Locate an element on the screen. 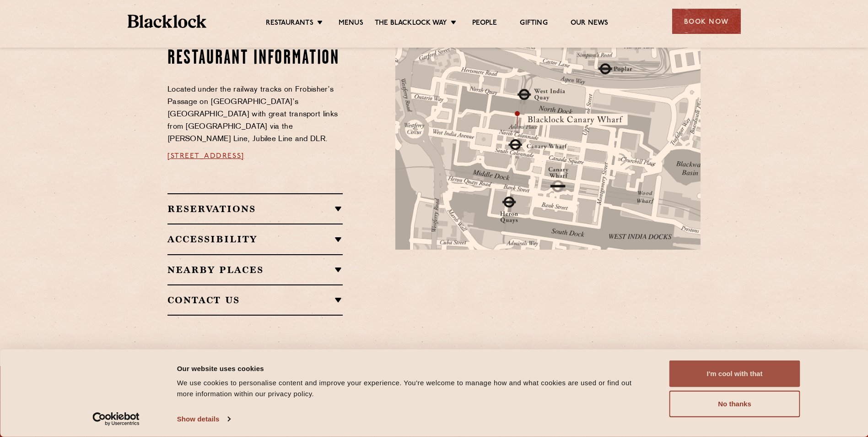 The image size is (868, 437). a: Gifting is located at coordinates (533, 24).